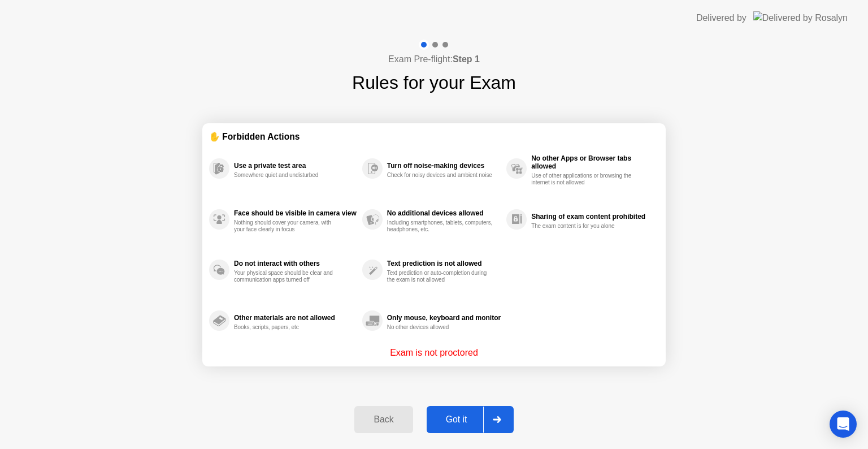  What do you see at coordinates (444, 213) in the screenshot?
I see `div: No additional devices allowed` at bounding box center [444, 213].